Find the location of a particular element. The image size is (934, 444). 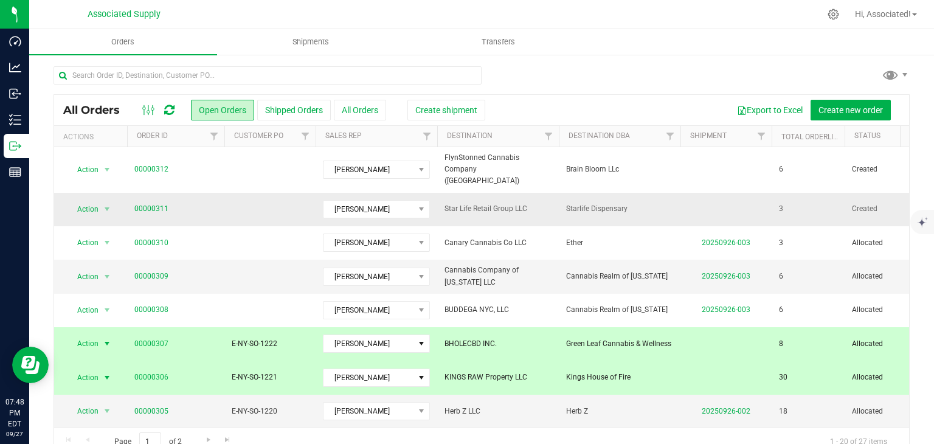

span: 18 is located at coordinates (783, 411).